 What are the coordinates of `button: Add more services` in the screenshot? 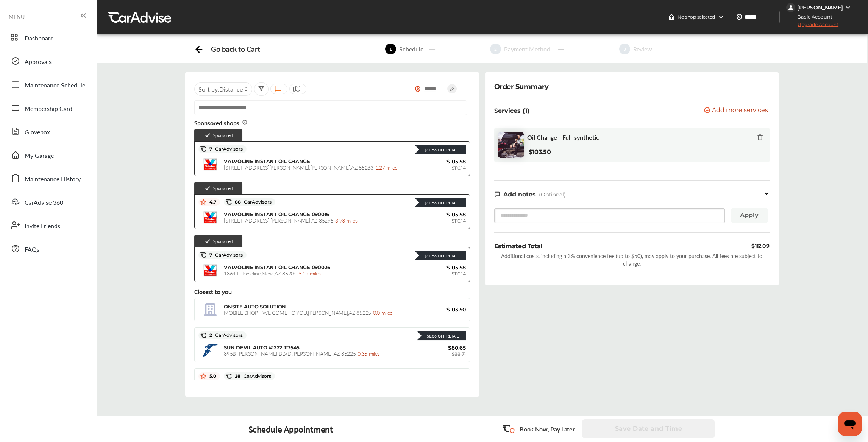 It's located at (735, 111).